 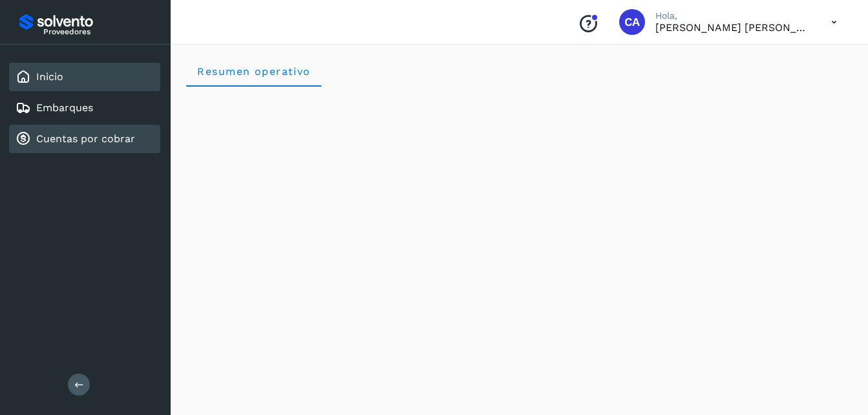 What do you see at coordinates (86, 139) in the screenshot?
I see `a: Cuentas por cobrar` at bounding box center [86, 139].